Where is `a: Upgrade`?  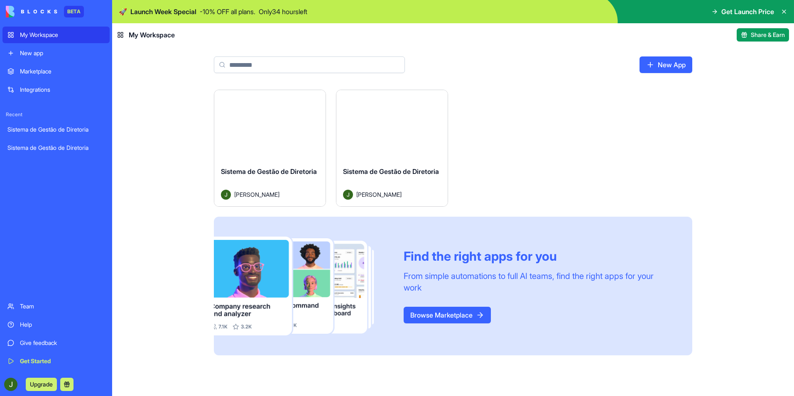 a: Upgrade is located at coordinates (41, 384).